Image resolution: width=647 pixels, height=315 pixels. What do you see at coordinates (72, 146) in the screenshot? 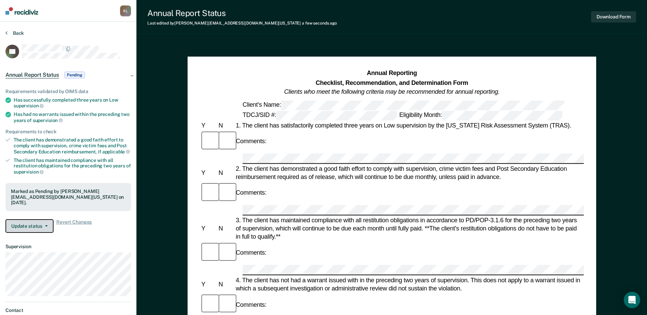
I see `div: The client has demonstrated a good faith effort to comply with supervision, crime victim fees and...` at bounding box center [72, 146].